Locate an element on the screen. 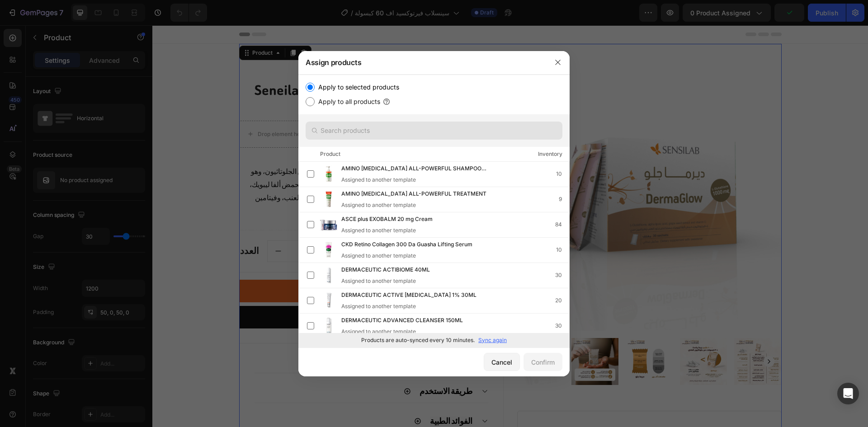 This screenshot has height=427, width=868. div: Confirm is located at coordinates (543, 362).